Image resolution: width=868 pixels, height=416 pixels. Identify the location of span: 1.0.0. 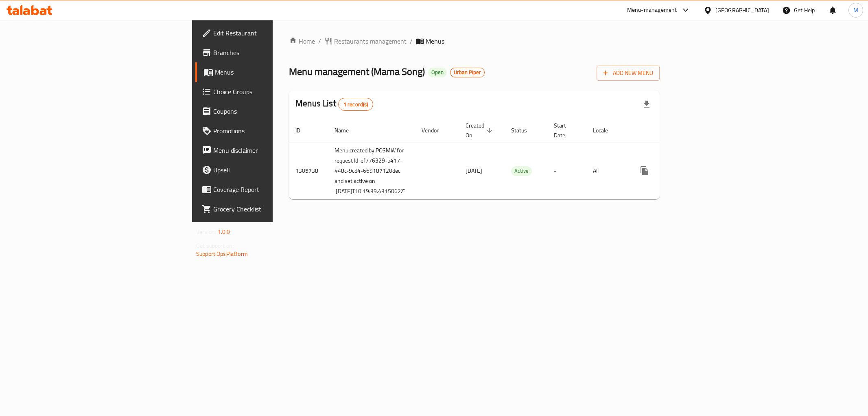
(223, 232).